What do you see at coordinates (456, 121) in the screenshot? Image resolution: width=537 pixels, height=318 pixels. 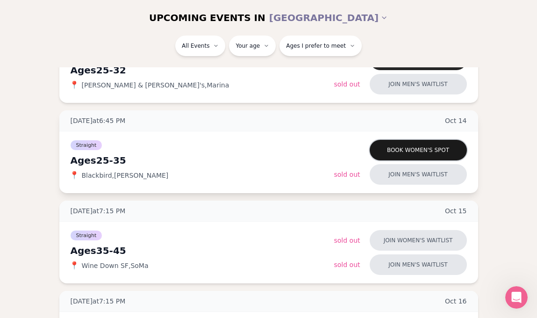 I see `span: Oct 14` at bounding box center [456, 121].